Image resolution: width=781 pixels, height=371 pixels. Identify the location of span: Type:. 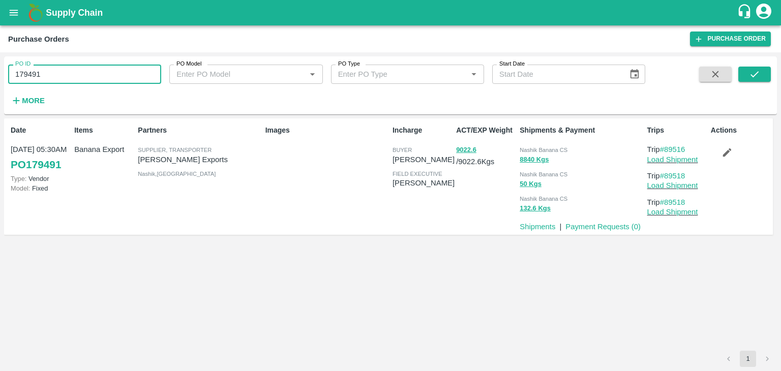
(18, 179).